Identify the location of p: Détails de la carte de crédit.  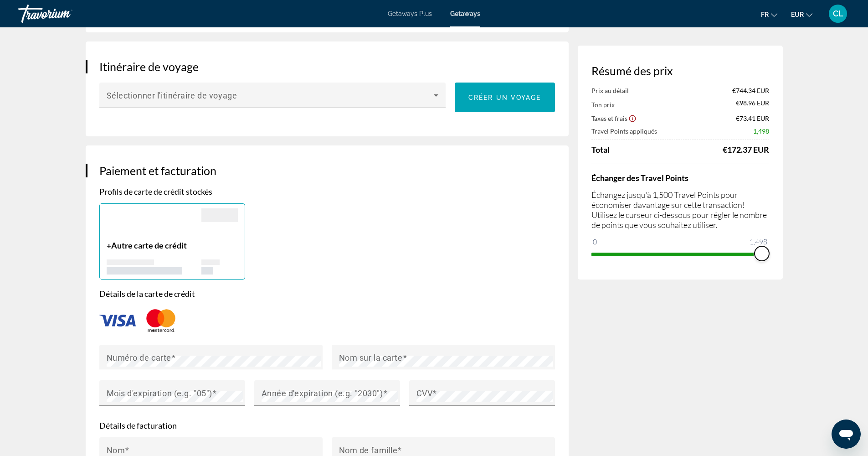
(327, 294).